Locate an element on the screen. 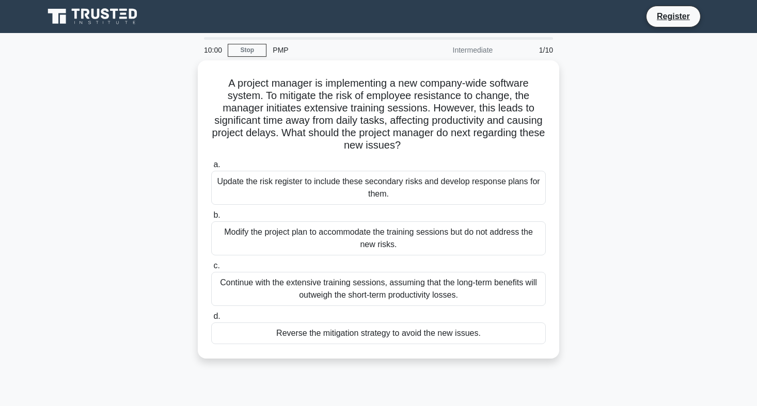  span: a. is located at coordinates (216, 164).